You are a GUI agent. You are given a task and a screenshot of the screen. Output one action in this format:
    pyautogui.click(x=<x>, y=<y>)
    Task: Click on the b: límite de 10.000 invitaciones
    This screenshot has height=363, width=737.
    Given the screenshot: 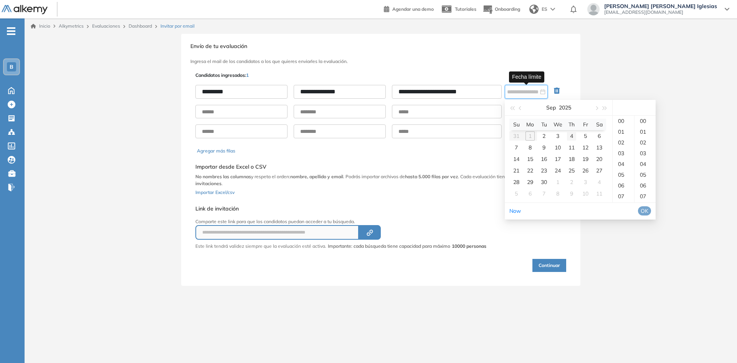 What is the action you would take?
    pyautogui.click(x=372, y=180)
    